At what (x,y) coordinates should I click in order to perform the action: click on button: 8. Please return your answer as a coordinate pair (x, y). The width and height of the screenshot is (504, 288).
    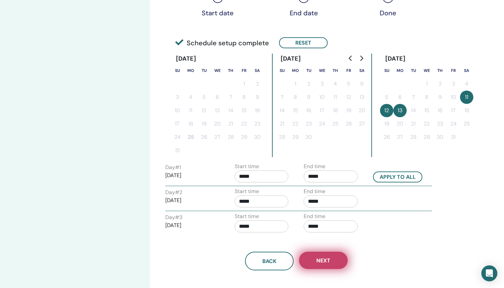
    Looking at the image, I should click on (295, 97).